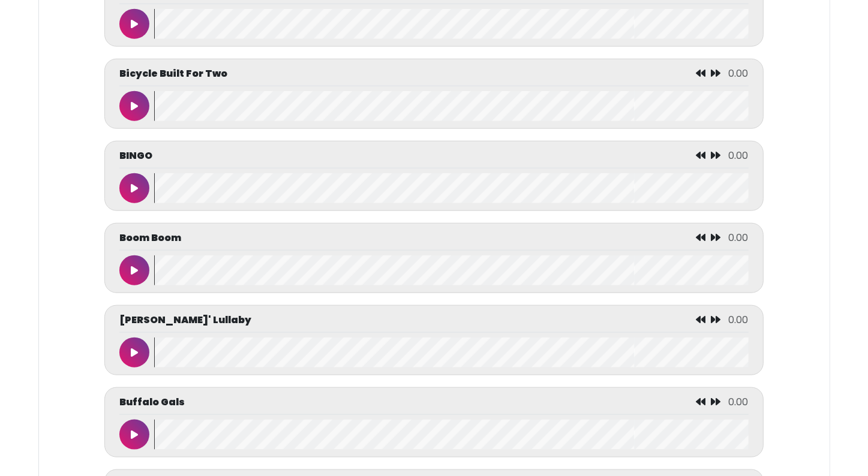 The height and width of the screenshot is (476, 868). I want to click on p: BINGO, so click(135, 156).